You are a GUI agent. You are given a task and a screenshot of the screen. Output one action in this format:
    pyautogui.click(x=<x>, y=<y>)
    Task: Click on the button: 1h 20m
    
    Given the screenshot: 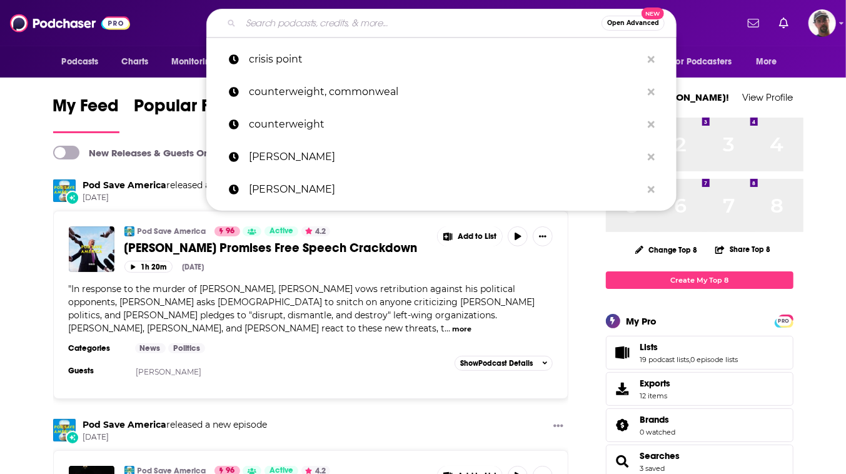 What is the action you would take?
    pyautogui.click(x=148, y=266)
    